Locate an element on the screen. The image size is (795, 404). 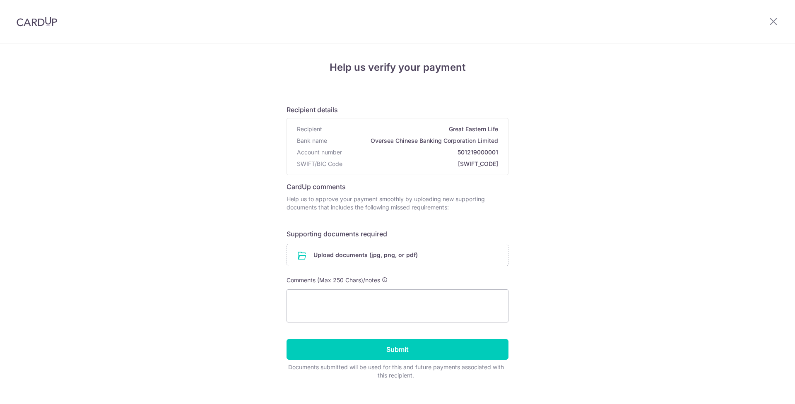
span: Comments (Max 250 Chars)/notes is located at coordinates (333, 280).